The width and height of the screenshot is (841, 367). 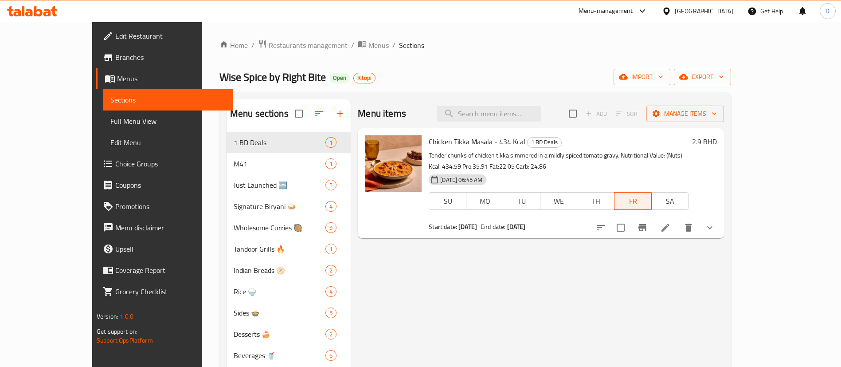 I want to click on span: M41, so click(x=279, y=164).